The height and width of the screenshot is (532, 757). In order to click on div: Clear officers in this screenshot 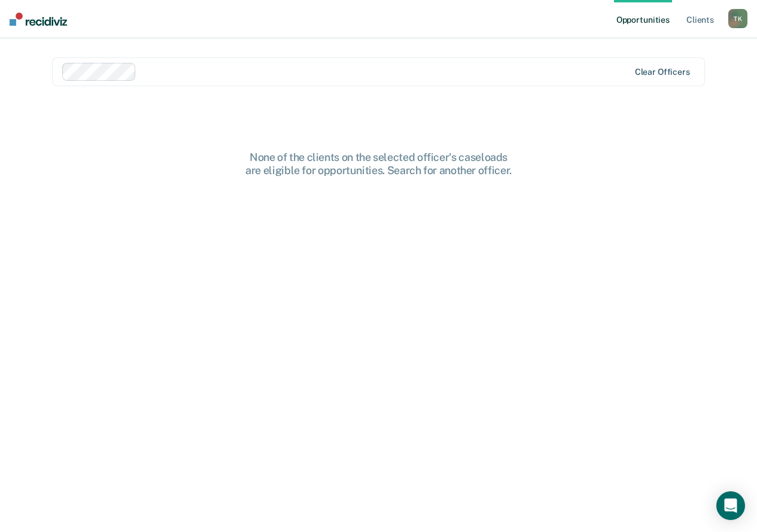, I will do `click(662, 71)`.